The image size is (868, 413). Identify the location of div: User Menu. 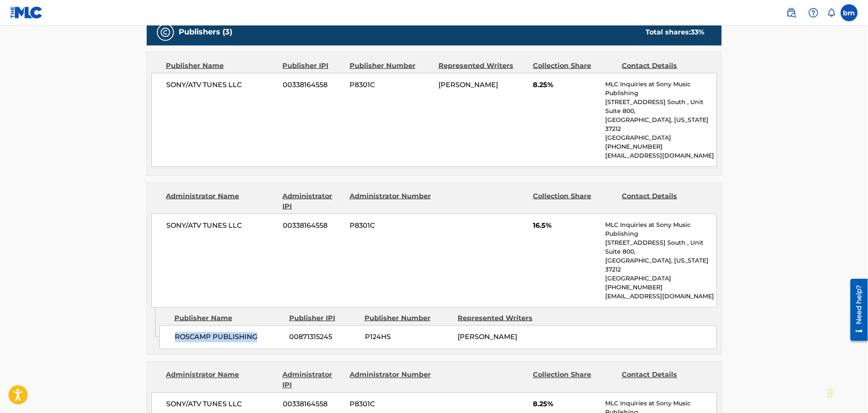
(849, 13).